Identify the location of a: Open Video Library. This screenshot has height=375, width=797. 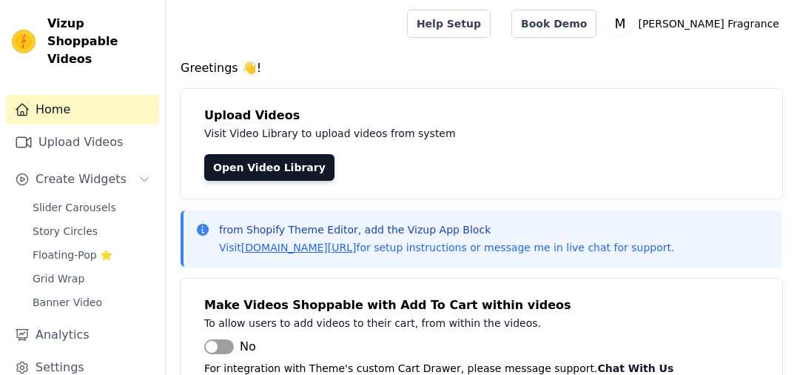
(269, 167).